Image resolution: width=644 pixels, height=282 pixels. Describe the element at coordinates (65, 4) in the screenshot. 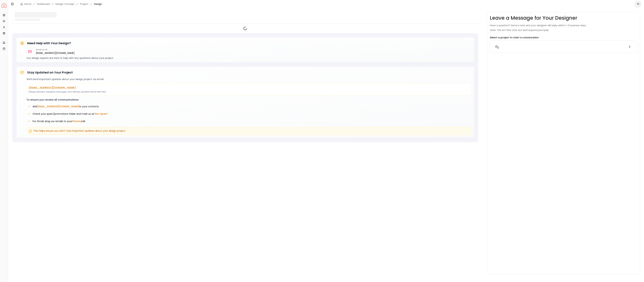

I see `li: Design Concept` at that location.